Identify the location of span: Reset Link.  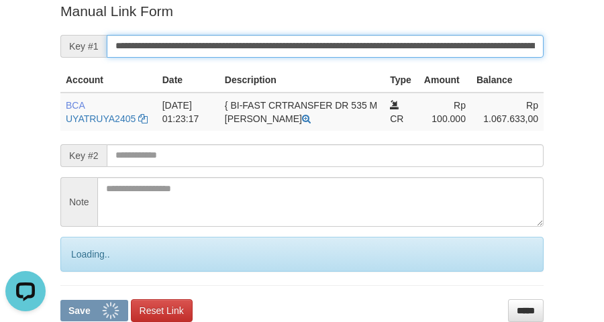
(162, 311).